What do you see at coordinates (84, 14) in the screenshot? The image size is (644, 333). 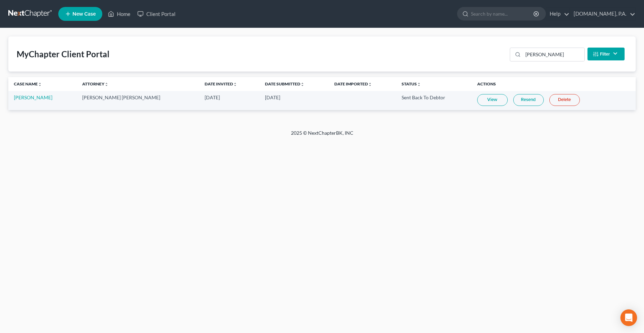 I see `span: New Case` at bounding box center [84, 14].